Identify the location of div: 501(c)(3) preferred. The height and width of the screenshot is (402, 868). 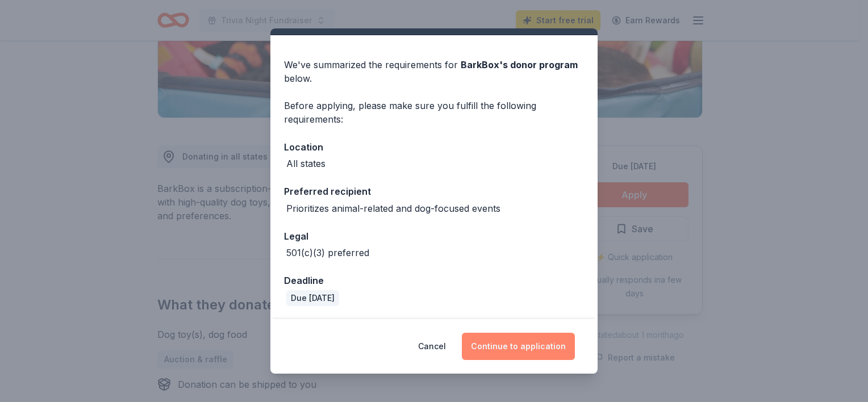
(328, 253).